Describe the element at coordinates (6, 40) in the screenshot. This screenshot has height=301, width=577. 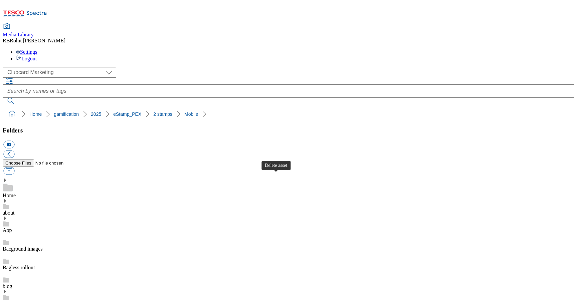
I see `span: RB` at that location.